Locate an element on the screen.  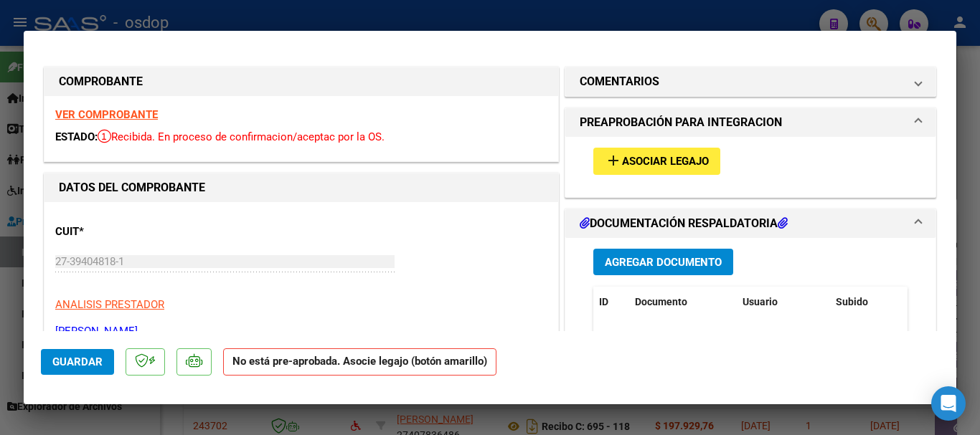
span: ESTADO: is located at coordinates (76, 137).